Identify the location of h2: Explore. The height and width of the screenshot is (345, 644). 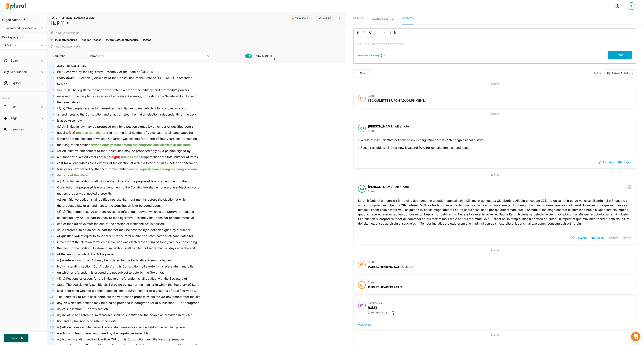
(16, 83).